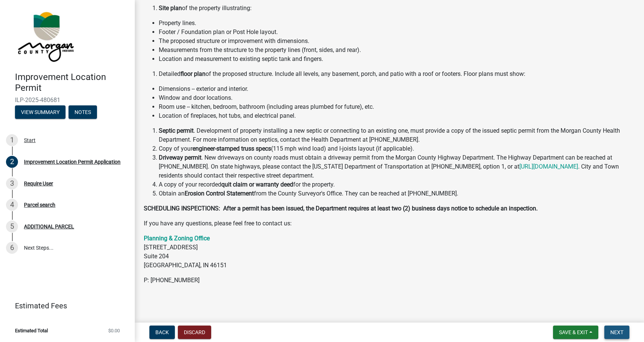  Describe the element at coordinates (170, 8) in the screenshot. I see `strong: Site plan` at that location.